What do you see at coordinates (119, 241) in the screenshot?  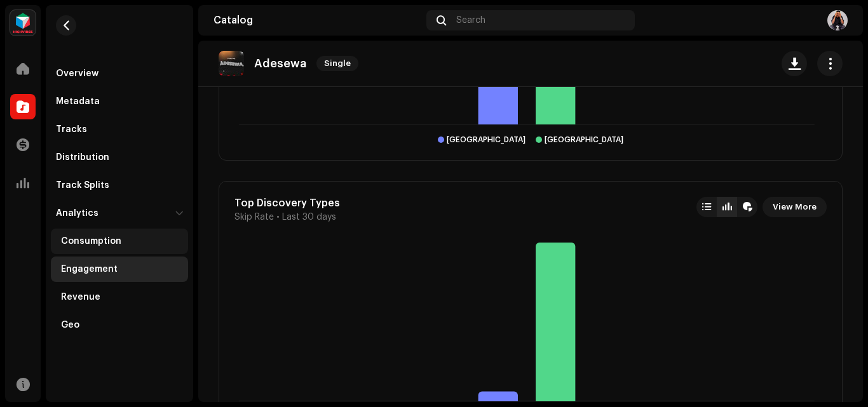 I see `re-m-nav-item: Consumption` at bounding box center [119, 241].